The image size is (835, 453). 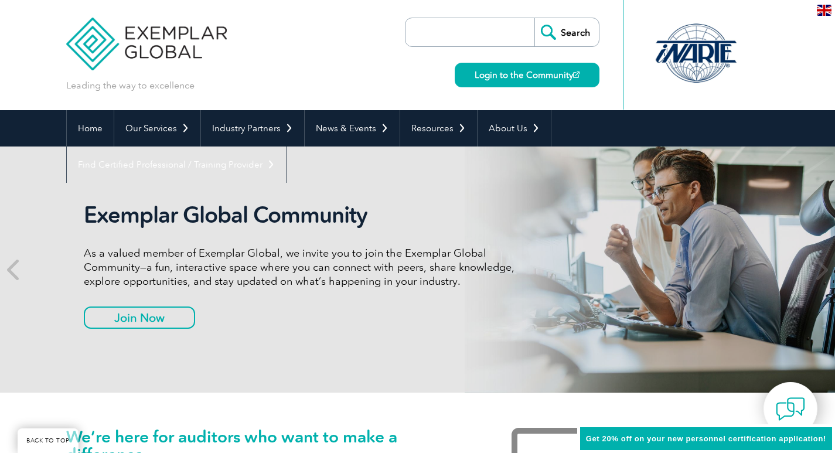 I want to click on input: Search, so click(x=567, y=32).